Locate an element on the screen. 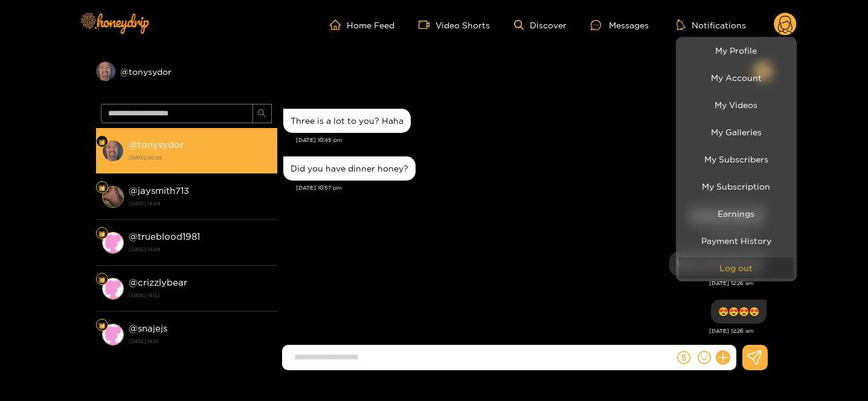  a: My Subscription is located at coordinates (737, 186).